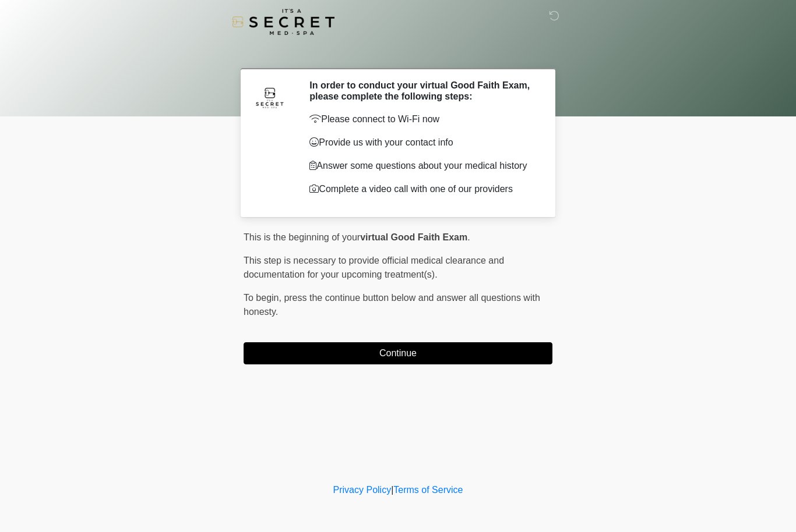 The image size is (796, 532). I want to click on p: Please connect to Wi-Fi now, so click(422, 120).